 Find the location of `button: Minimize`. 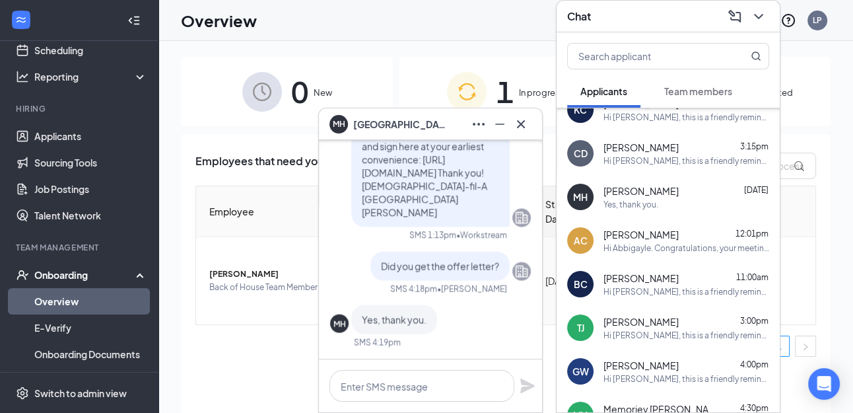

button: Minimize is located at coordinates (500, 124).